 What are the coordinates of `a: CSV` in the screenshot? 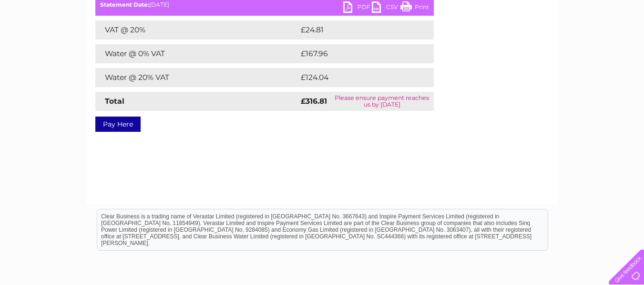 It's located at (386, 8).